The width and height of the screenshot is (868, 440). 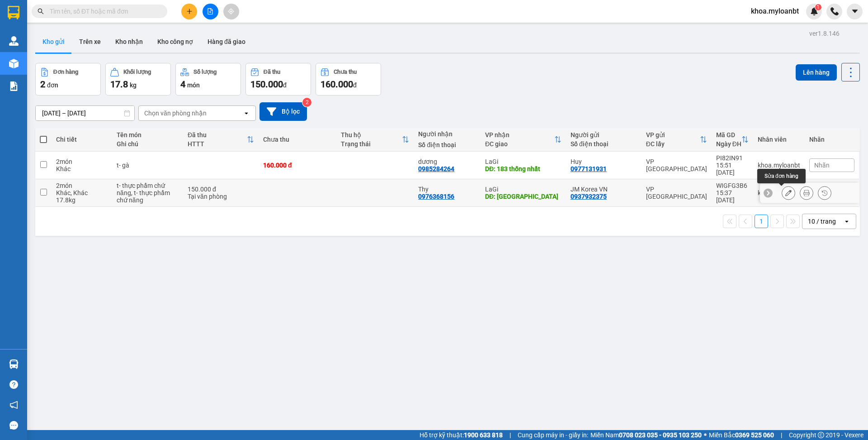 What do you see at coordinates (147, 135) in the screenshot?
I see `div: Tên món` at bounding box center [147, 135].